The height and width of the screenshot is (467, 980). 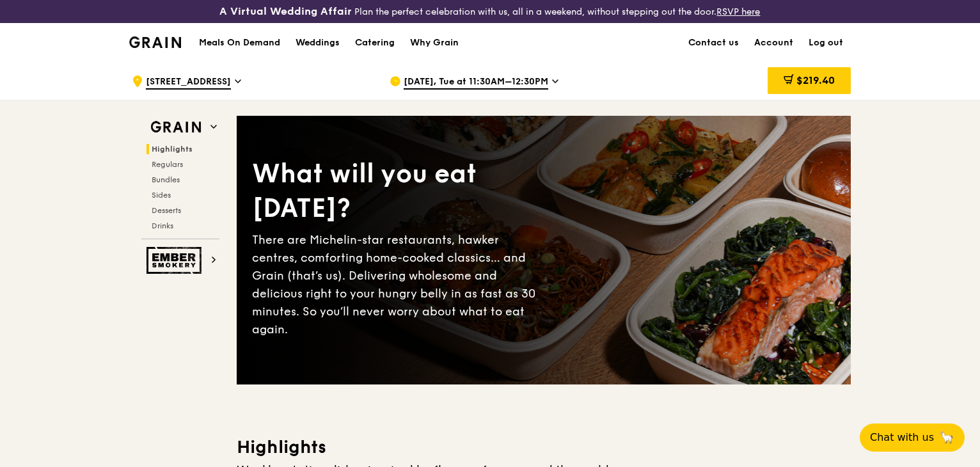 I want to click on a: Catering, so click(x=374, y=42).